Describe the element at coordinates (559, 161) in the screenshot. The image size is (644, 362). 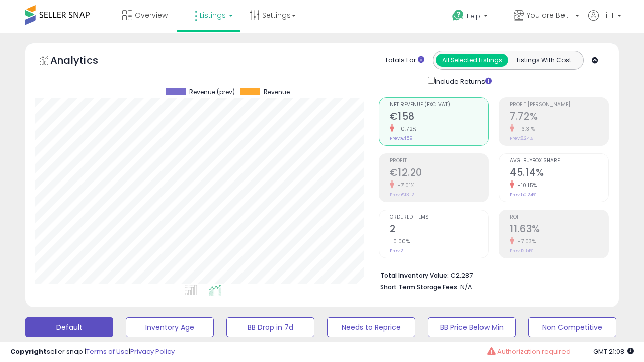
I see `span: Avg. Buybox Share` at that location.